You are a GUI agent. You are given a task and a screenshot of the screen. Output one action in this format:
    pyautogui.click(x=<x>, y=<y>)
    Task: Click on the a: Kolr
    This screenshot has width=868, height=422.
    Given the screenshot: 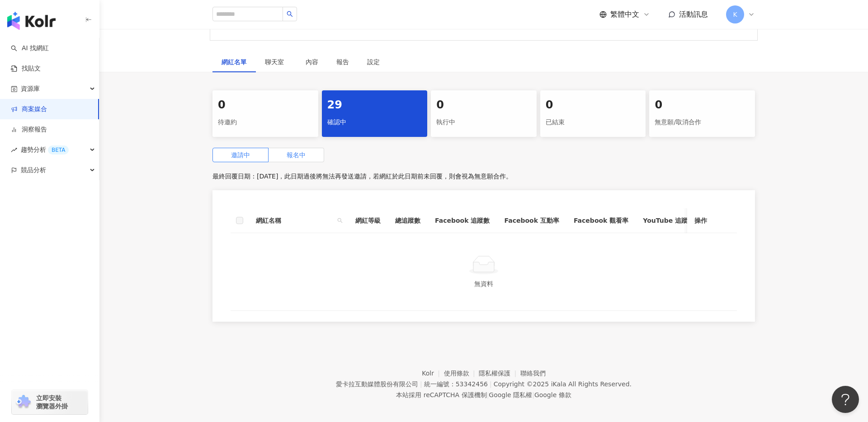 What is the action you would take?
    pyautogui.click(x=432, y=374)
    